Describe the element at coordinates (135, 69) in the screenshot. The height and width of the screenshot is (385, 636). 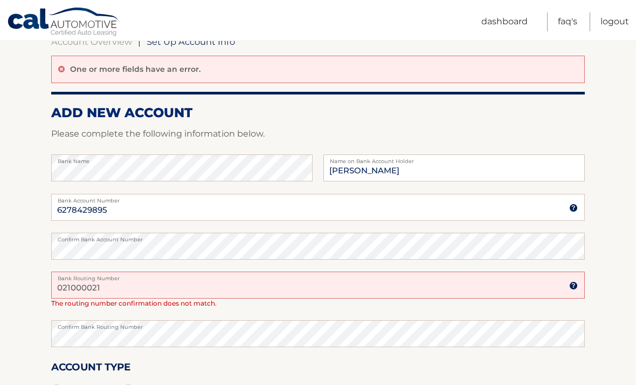
I see `p: One or more fields have an error.` at that location.